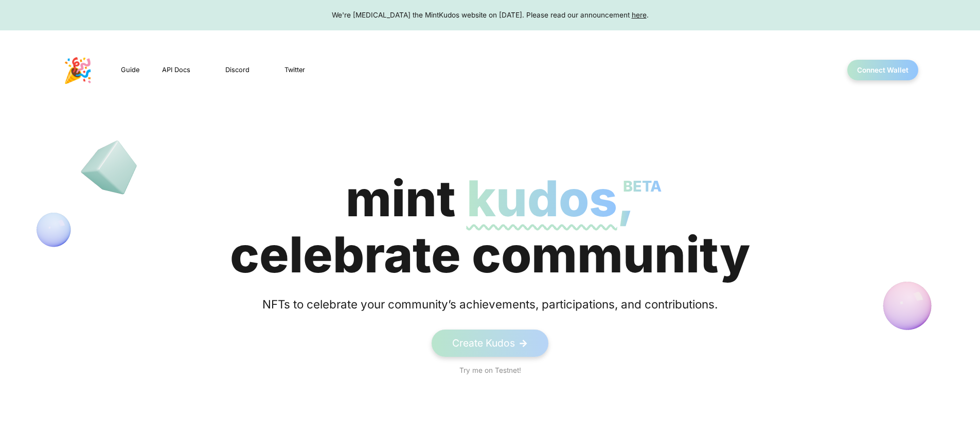  What do you see at coordinates (642, 186) in the screenshot?
I see `p: BETA` at bounding box center [642, 186].